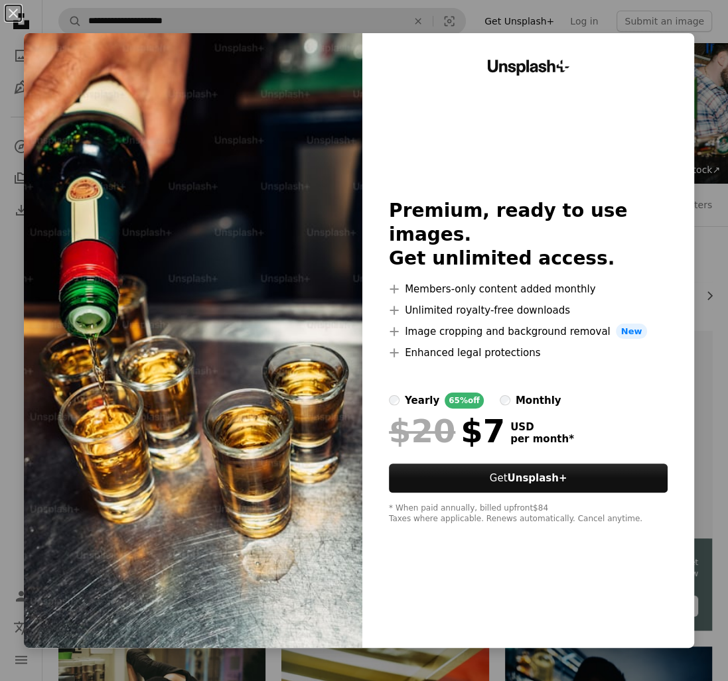 The height and width of the screenshot is (681, 728). Describe the element at coordinates (464, 401) in the screenshot. I see `div: 65% off` at that location.